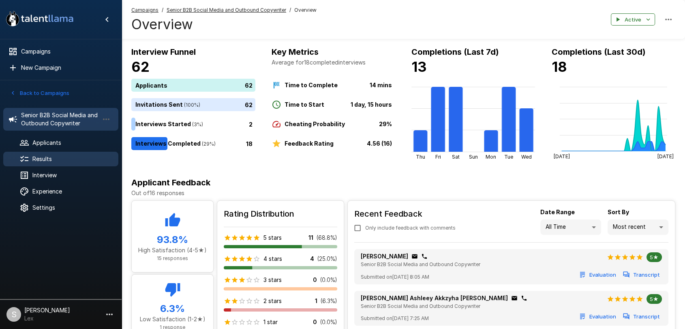  Describe the element at coordinates (419, 67) in the screenshot. I see `b: 13` at that location.